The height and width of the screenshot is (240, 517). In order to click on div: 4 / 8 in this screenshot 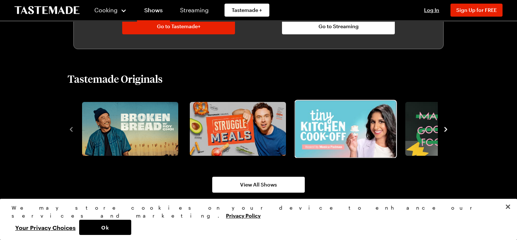, I will do `click(456, 129)`.